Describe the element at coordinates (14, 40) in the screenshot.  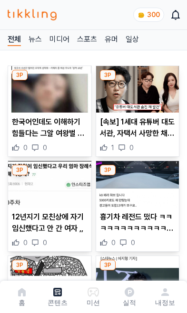
I see `a: 전체` at that location.